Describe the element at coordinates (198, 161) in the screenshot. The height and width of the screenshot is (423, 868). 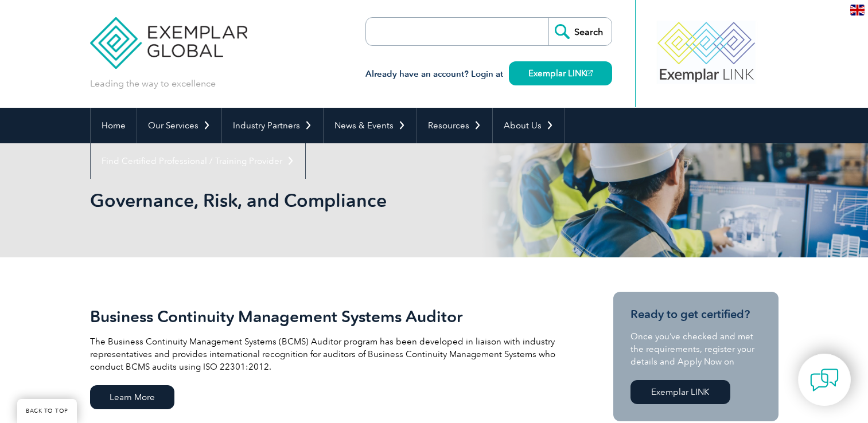
I see `a: Find Certified Professional / Training Provider` at that location.